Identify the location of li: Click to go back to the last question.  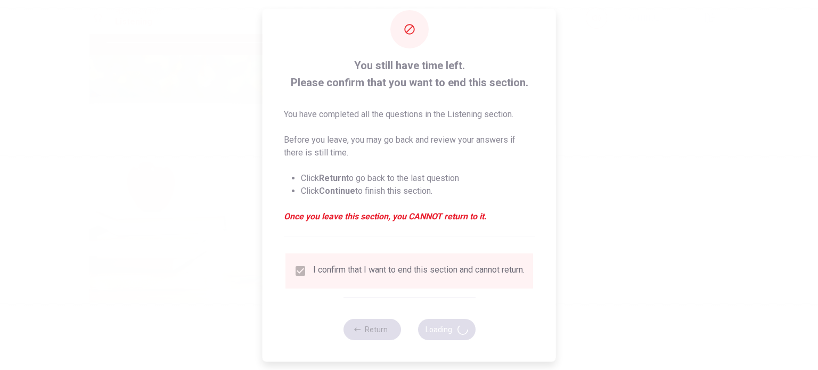
(417, 178).